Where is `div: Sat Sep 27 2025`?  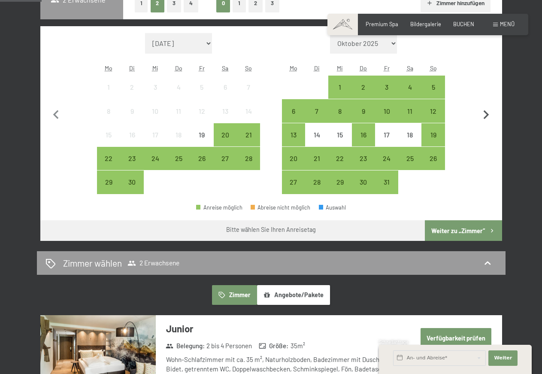
div: Sat Sep 27 2025 is located at coordinates (225, 158).